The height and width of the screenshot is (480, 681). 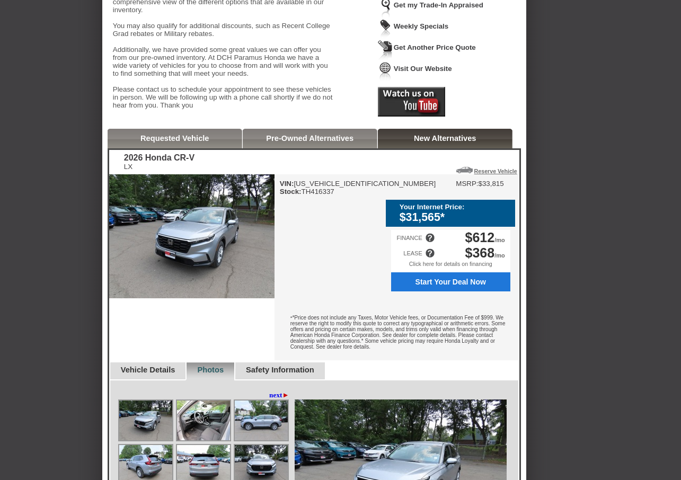 What do you see at coordinates (438, 5) in the screenshot?
I see `a: Get my Trade-In Appraised` at bounding box center [438, 5].